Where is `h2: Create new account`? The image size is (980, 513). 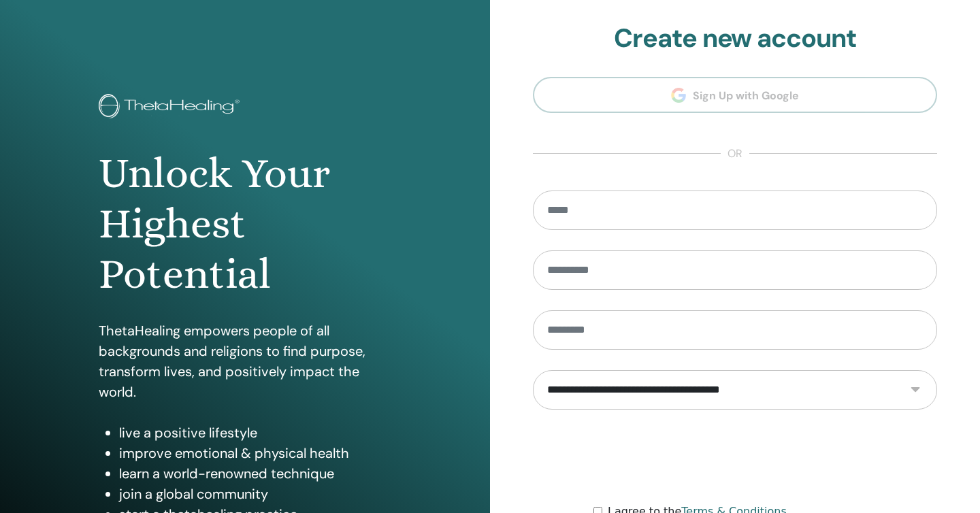
h2: Create new account is located at coordinates (735, 39).